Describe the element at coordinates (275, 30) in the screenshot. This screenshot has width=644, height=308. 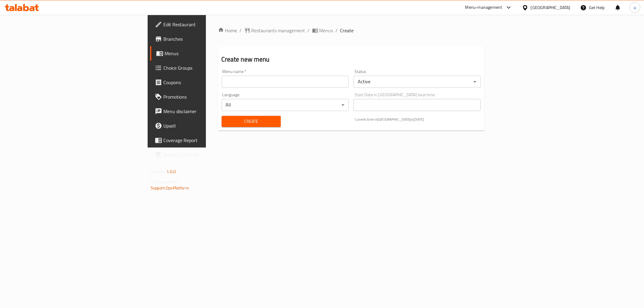
I see `a: Restaurants management` at that location.